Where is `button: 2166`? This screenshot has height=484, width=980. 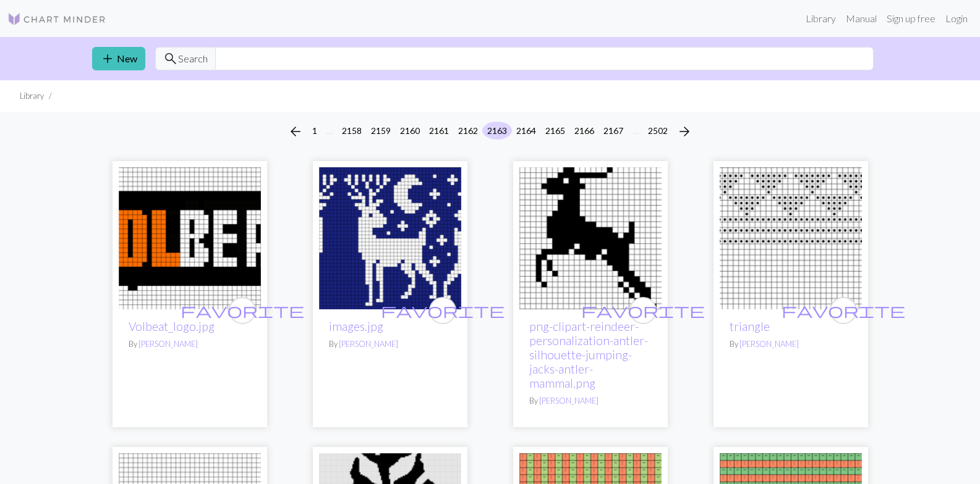 button: 2166 is located at coordinates (584, 130).